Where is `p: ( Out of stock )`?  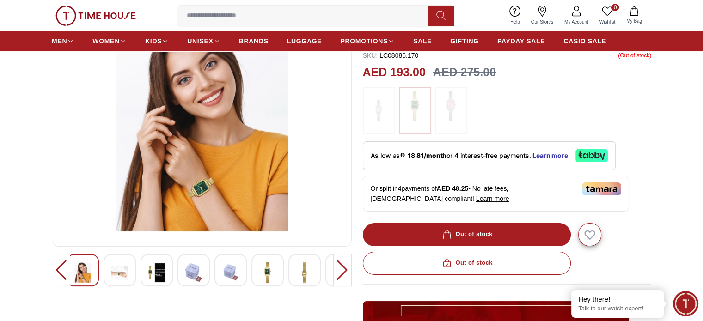
p: ( Out of stock ) is located at coordinates (634, 55).